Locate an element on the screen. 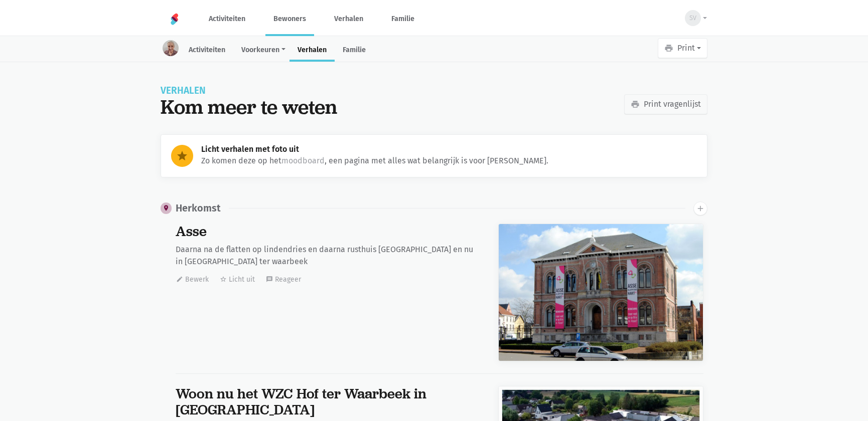 This screenshot has width=868, height=421. button: Bewerk is located at coordinates (192, 279).